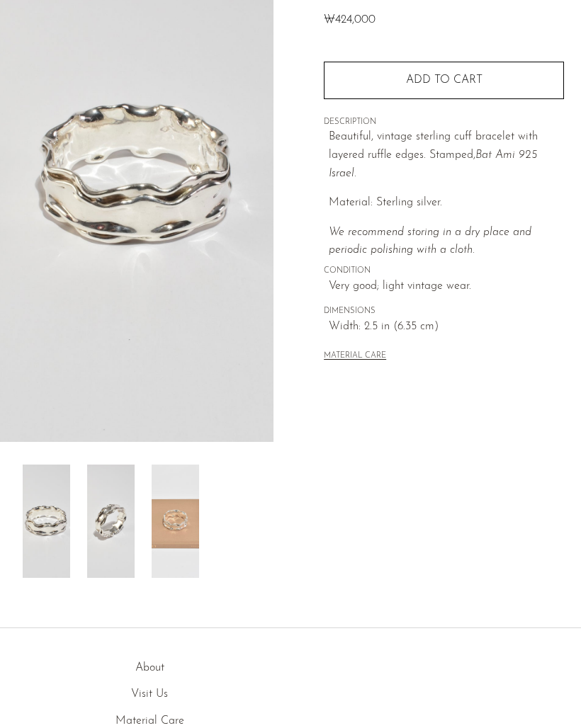 This screenshot has width=581, height=728. Describe the element at coordinates (150, 694) in the screenshot. I see `a: Visit Us` at that location.